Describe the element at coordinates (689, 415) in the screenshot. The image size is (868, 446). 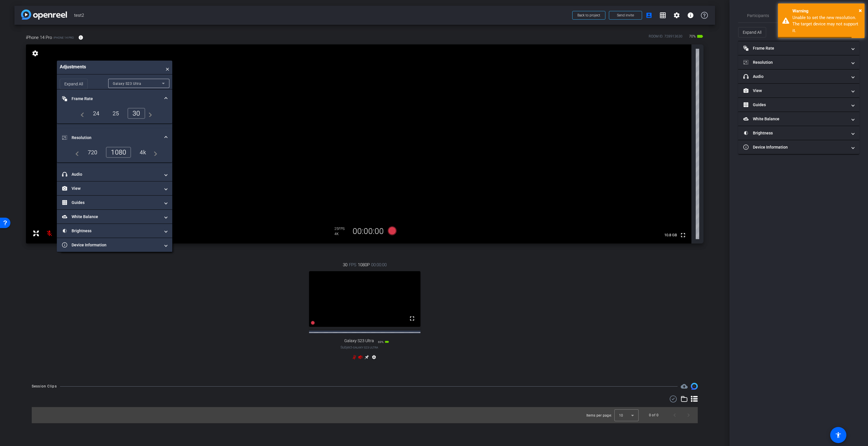
I see `button: Next page` at that location.